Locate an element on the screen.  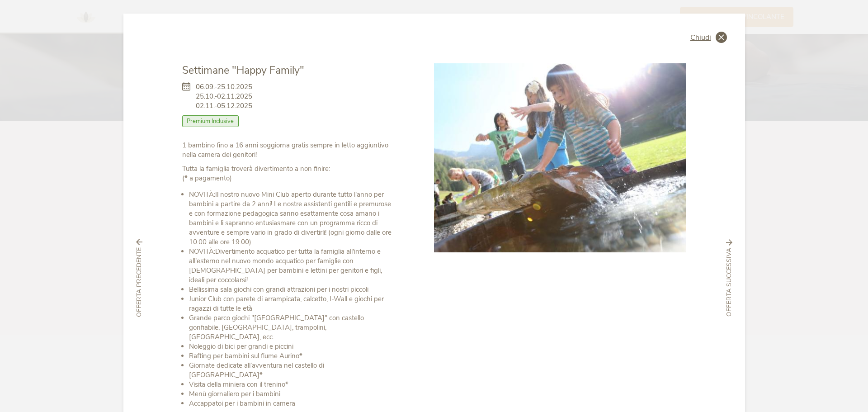
b: Tutta la famiglia troverà divertimento a non finire: is located at coordinates (256, 168).